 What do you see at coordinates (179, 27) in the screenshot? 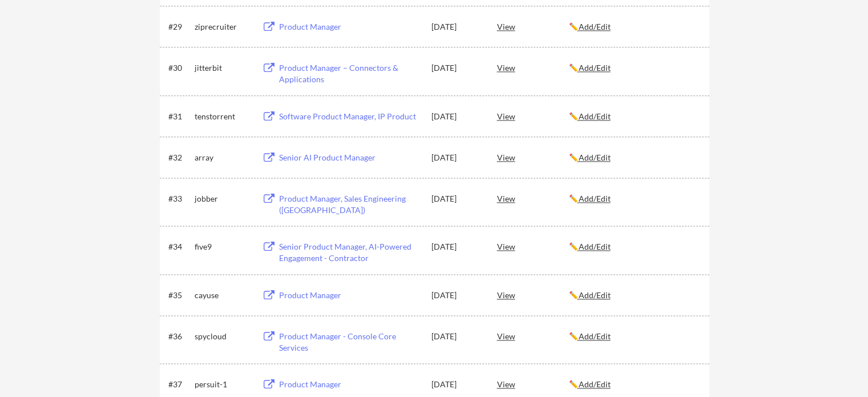
I see `div: #29` at bounding box center [179, 27].